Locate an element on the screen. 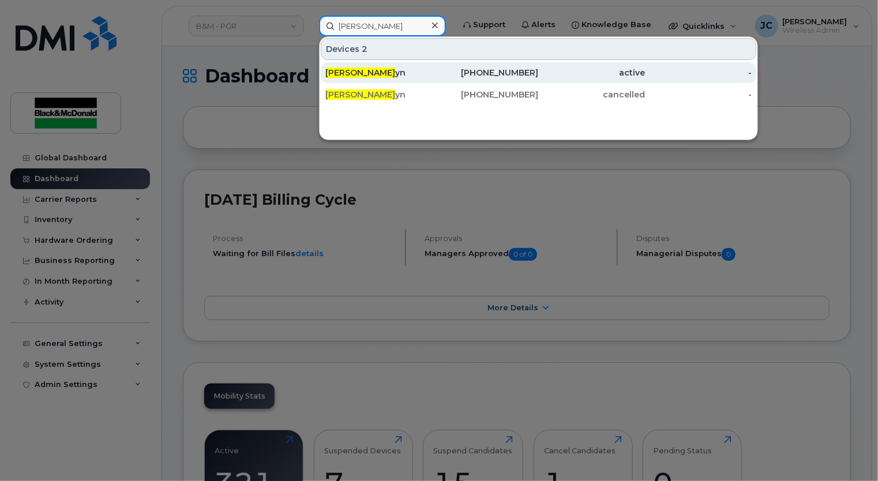 Image resolution: width=878 pixels, height=481 pixels. div: active is located at coordinates (592, 73).